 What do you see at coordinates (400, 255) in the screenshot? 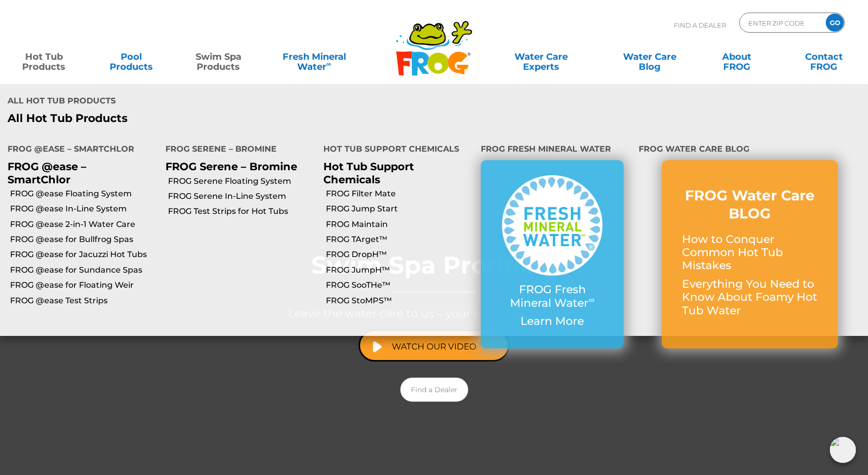
I see `a: FROG DropH™` at bounding box center [400, 255].